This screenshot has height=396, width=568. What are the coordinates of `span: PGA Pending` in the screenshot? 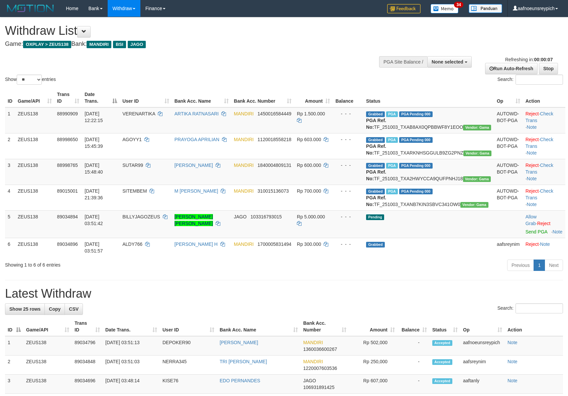 It's located at (416, 140).